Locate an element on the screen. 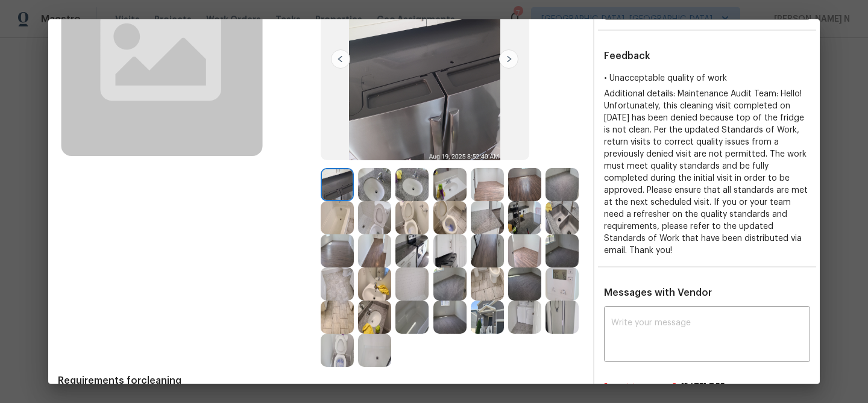 The image size is (868, 403). span: Requirements for cleaning is located at coordinates (321, 380).